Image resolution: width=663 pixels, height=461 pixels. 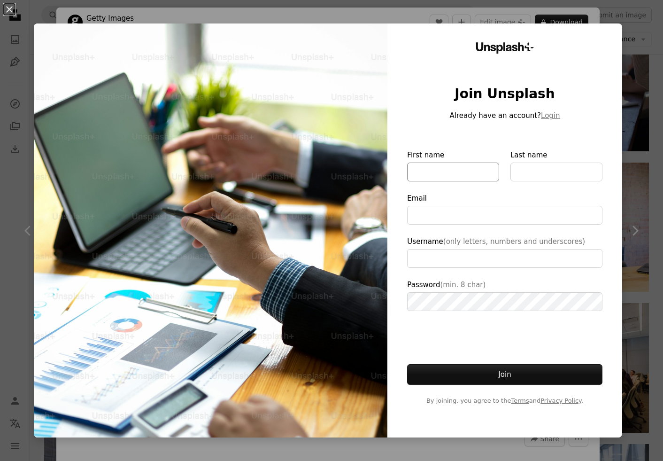 What do you see at coordinates (520, 400) in the screenshot?
I see `a: Terms` at bounding box center [520, 400].